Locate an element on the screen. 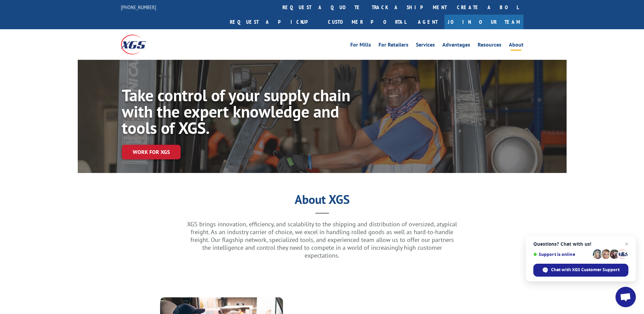 The height and width of the screenshot is (314, 644). a: Join Our Team is located at coordinates (484, 22).